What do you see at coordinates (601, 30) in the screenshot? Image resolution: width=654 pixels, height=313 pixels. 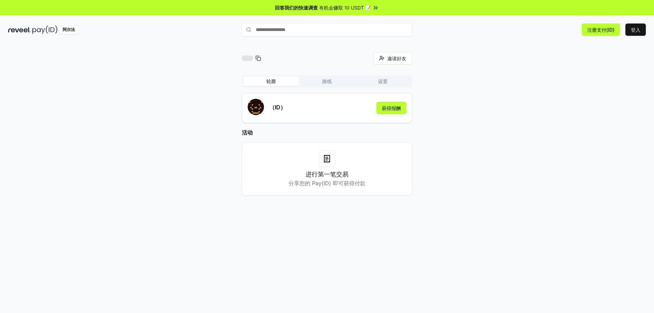 I see `font: 注册支付(ID)` at bounding box center [601, 30].